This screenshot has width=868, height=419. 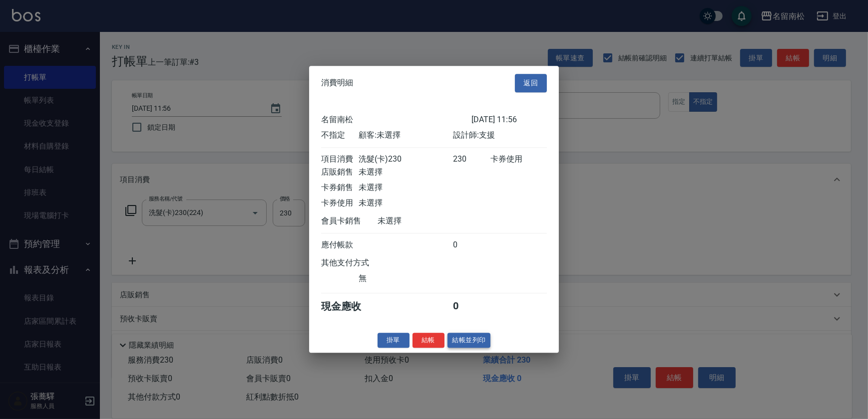 What do you see at coordinates (340, 188) in the screenshot?
I see `div: 卡券銷售` at bounding box center [340, 188].